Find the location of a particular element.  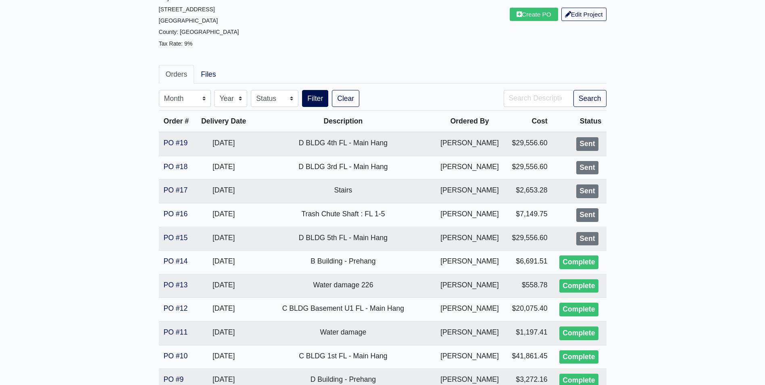

a: PO #13 is located at coordinates (176, 285).